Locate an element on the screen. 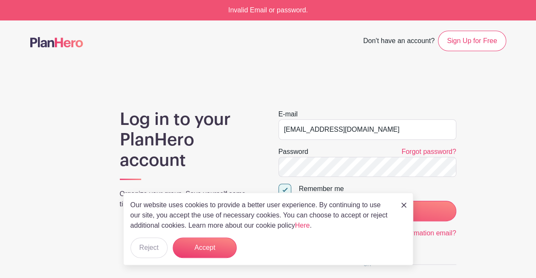  div: Remember me is located at coordinates (377, 189).